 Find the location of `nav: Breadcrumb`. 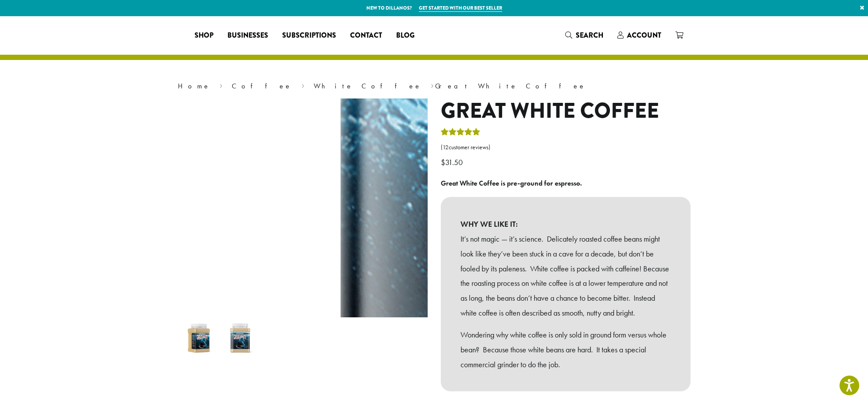

nav: Breadcrumb is located at coordinates (434, 86).